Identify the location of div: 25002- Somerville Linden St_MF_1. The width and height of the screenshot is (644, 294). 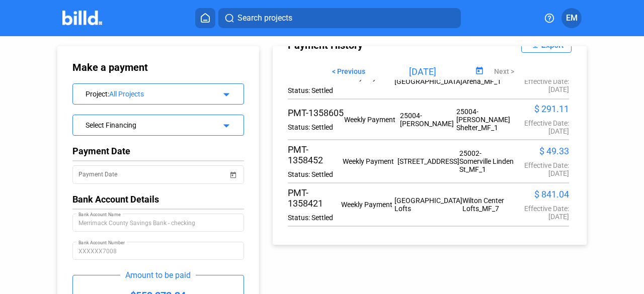
(487, 161).